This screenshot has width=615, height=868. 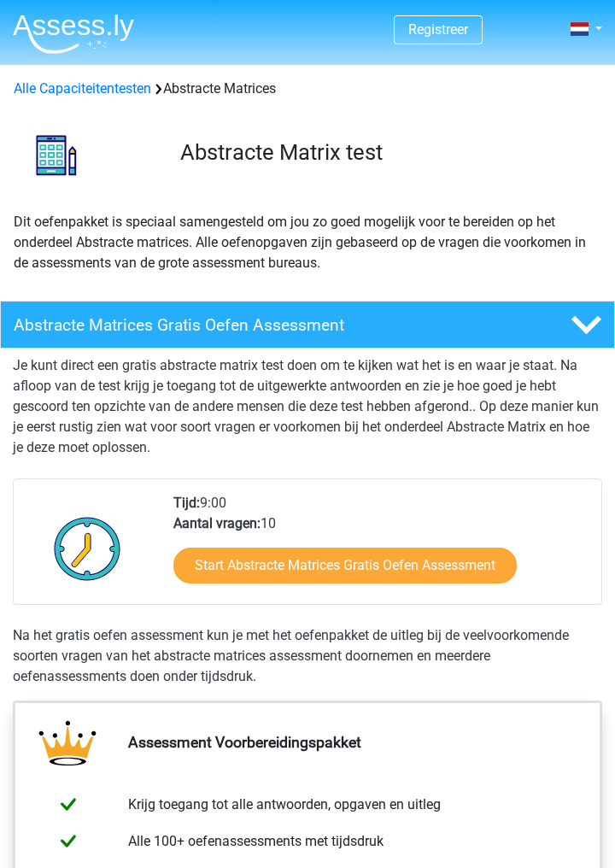 What do you see at coordinates (82, 88) in the screenshot?
I see `a: Alle Capaciteitentesten` at bounding box center [82, 88].